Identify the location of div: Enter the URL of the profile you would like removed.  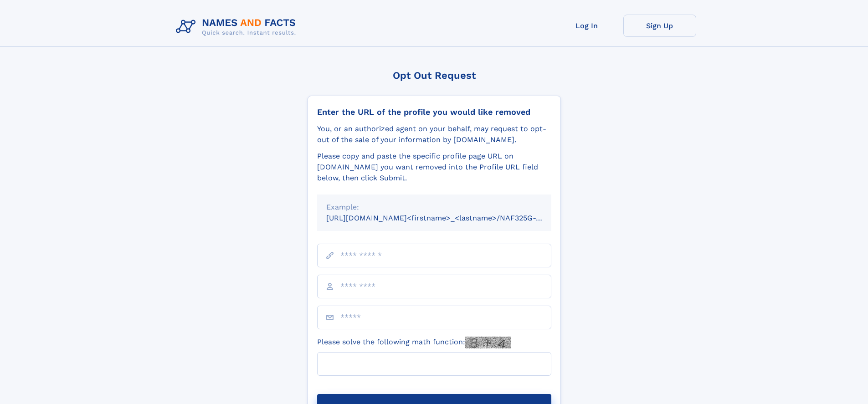
(434, 112).